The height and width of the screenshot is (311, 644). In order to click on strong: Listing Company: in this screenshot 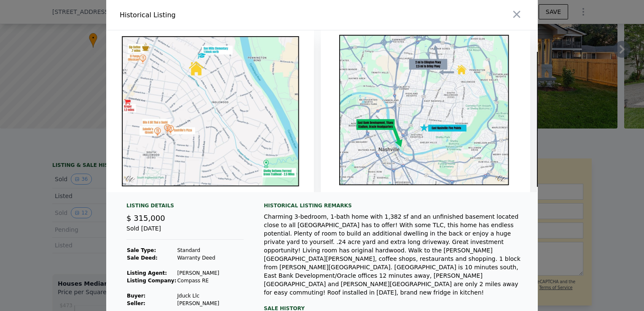, I will do `click(151, 281)`.